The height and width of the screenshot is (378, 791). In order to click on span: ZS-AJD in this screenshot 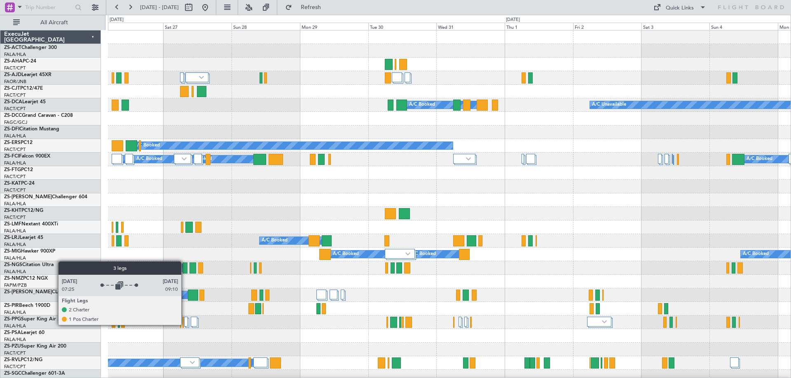, I will do `click(13, 75)`.